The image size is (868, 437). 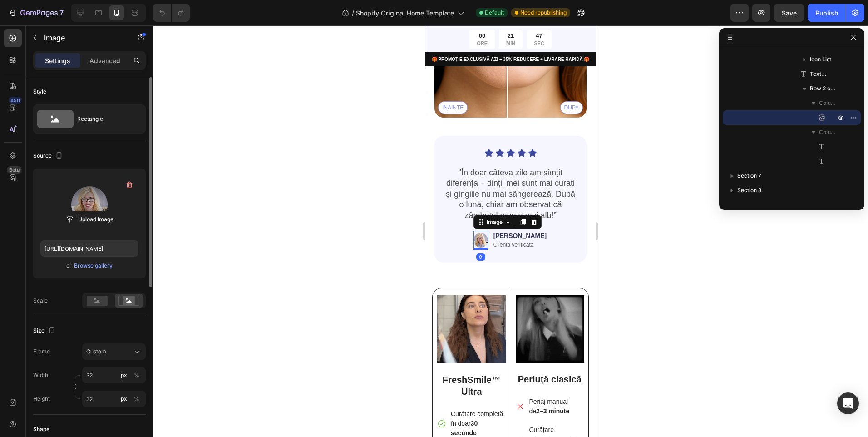 I want to click on img: gempages_585467240539751229-9eb507d6-0170-4275-b8e8-7206df0aed7f.webp, so click(x=46, y=304).